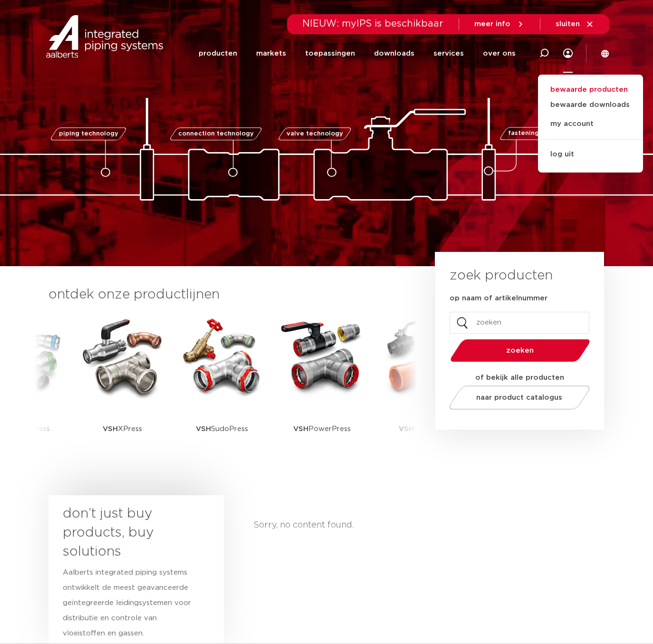  I want to click on a: over ons, so click(499, 53).